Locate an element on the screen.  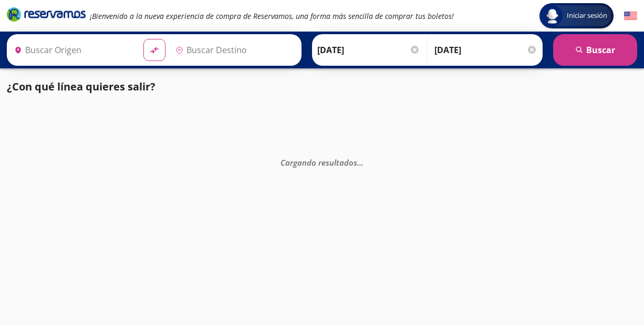
em: ¡Bienvenido a la nueva experiencia de compra de Reservamos, una forma más sencilla de comprar tus... is located at coordinates (271, 16).